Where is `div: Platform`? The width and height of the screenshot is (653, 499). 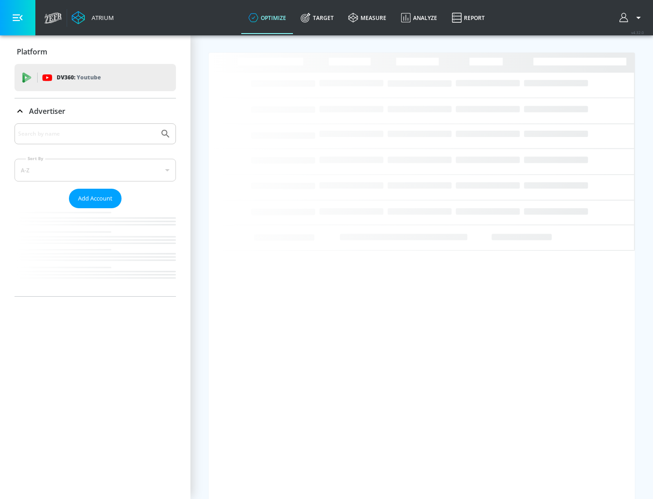 div: Platform is located at coordinates (95, 52).